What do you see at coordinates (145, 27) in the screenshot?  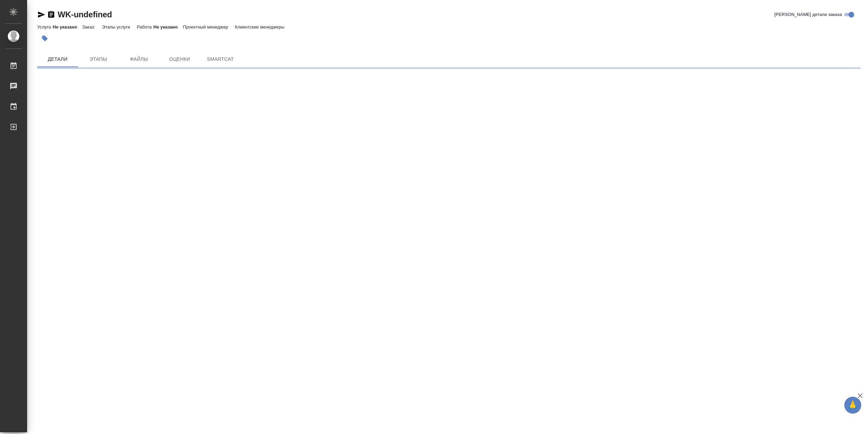 I see `p: Работа` at bounding box center [145, 27].